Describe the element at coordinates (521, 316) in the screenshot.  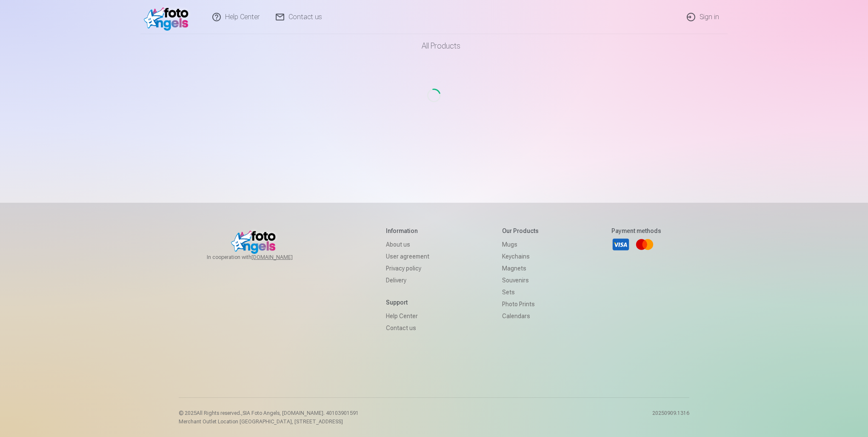
I see `a: Calendars` at that location.